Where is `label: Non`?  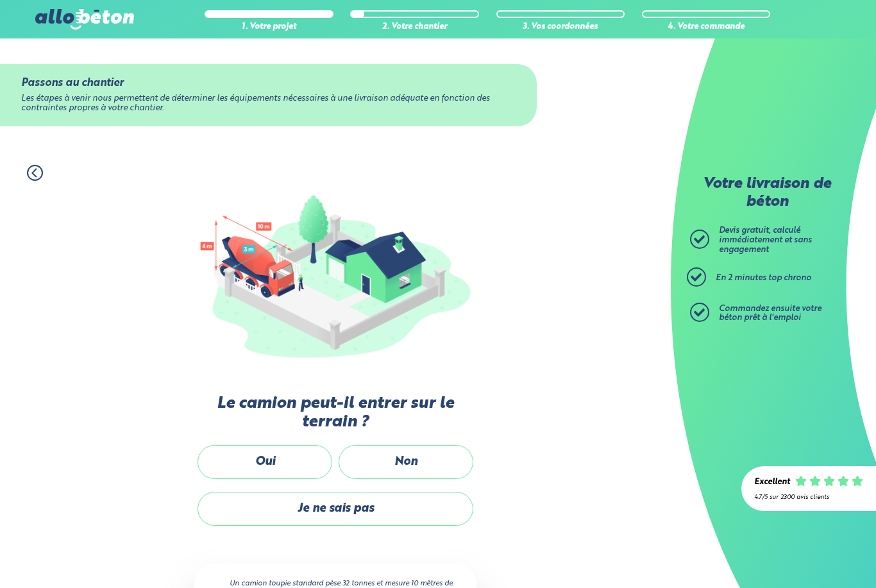
label: Non is located at coordinates (406, 461).